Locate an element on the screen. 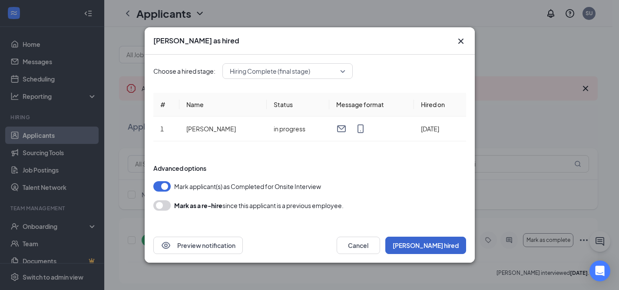  div: Open Intercom Messenger is located at coordinates (600, 271).